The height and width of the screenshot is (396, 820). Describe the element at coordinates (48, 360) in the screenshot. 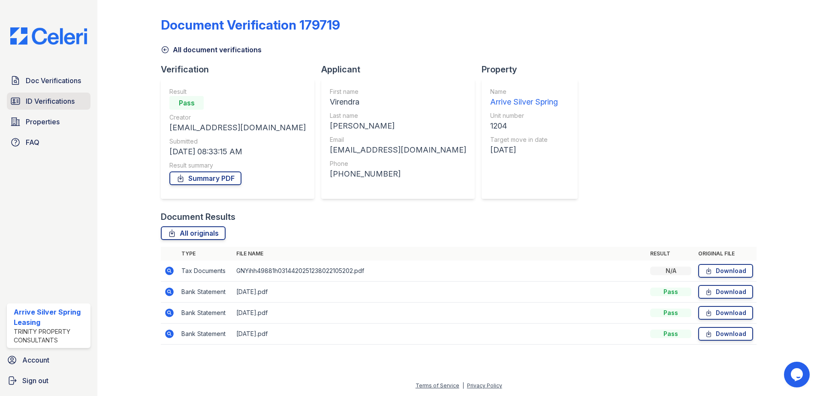

I see `a: Account` at that location.